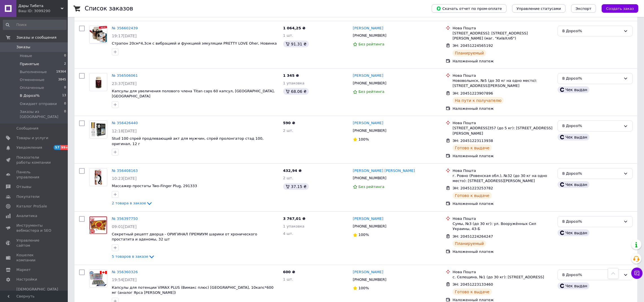  What do you see at coordinates (23, 270) in the screenshot?
I see `span: Маркет` at bounding box center [23, 270].